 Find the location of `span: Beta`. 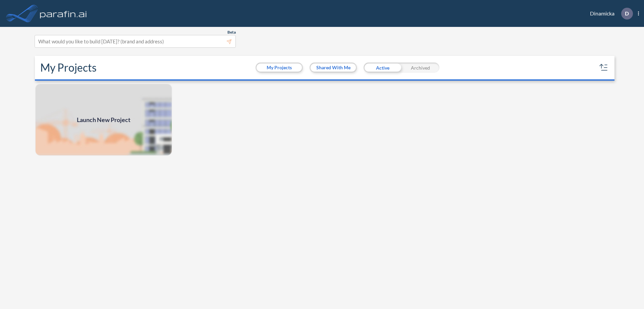

span: Beta is located at coordinates (231, 32).